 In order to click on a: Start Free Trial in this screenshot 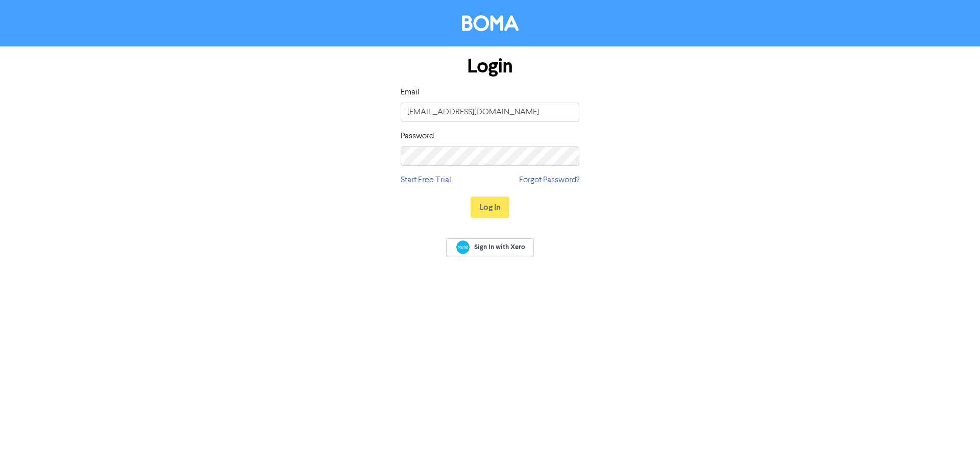, I will do `click(426, 180)`.